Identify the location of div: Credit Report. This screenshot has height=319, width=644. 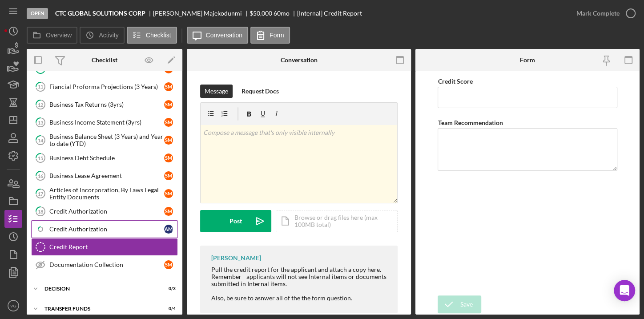
(114, 247).